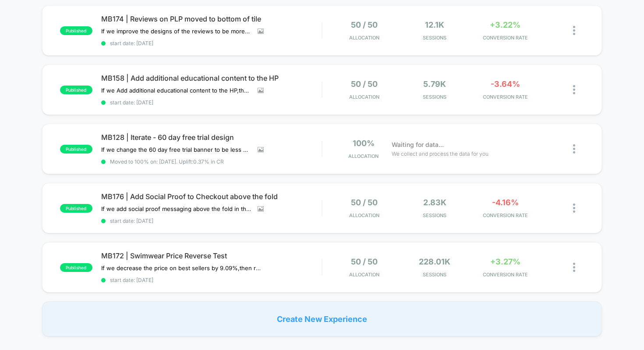 The width and height of the screenshot is (644, 350). What do you see at coordinates (505, 261) in the screenshot?
I see `span: +3.27%` at bounding box center [505, 261].